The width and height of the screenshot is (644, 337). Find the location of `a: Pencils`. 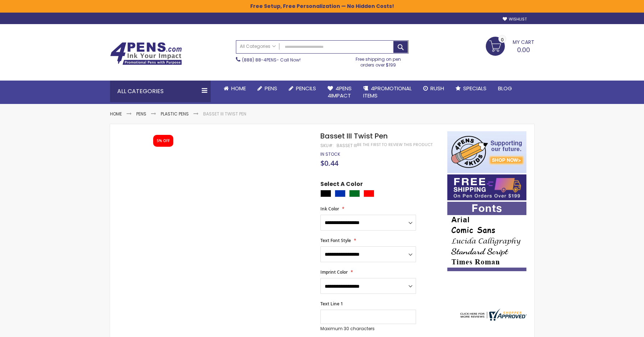

a: Pencils is located at coordinates (302, 88).